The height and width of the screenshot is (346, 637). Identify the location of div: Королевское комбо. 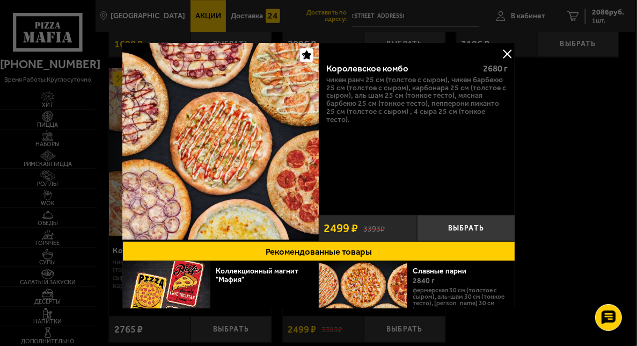
(400, 68).